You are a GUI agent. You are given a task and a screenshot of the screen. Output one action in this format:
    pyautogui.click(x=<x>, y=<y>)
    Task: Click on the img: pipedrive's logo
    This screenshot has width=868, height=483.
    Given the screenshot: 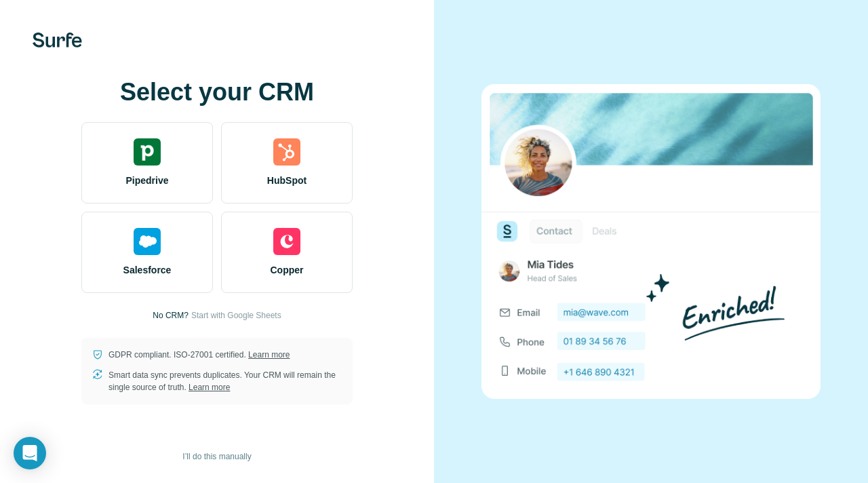 What is the action you would take?
    pyautogui.click(x=147, y=152)
    